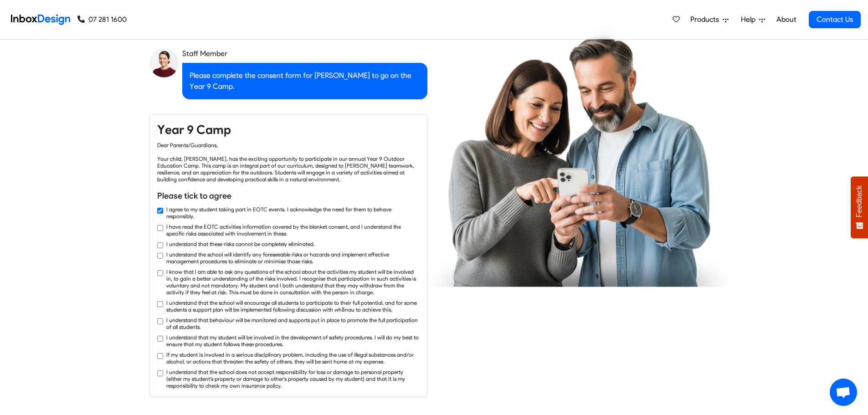 Image resolution: width=868 pixels, height=415 pixels. Describe the element at coordinates (750, 20) in the screenshot. I see `span: Help` at that location.